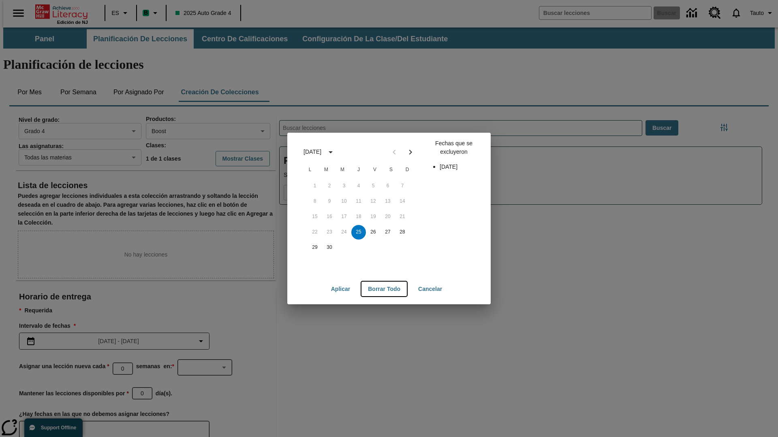 The width and height of the screenshot is (778, 437). I want to click on span: miércoles, so click(342, 170).